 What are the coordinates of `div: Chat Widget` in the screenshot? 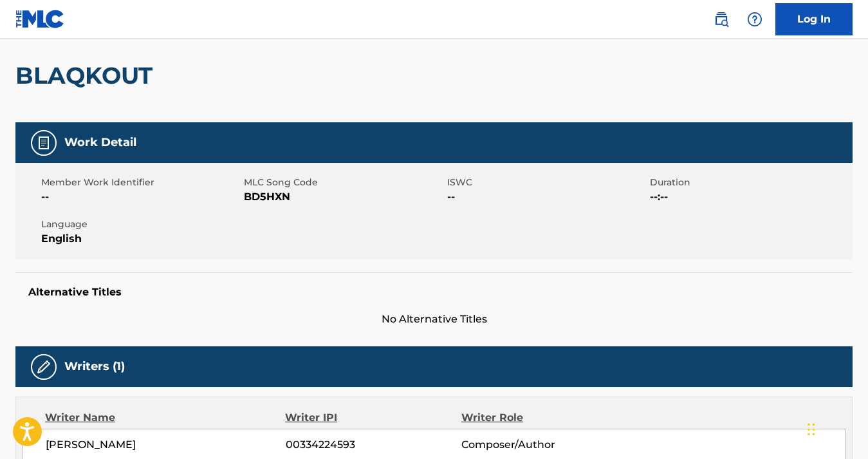 It's located at (836, 429).